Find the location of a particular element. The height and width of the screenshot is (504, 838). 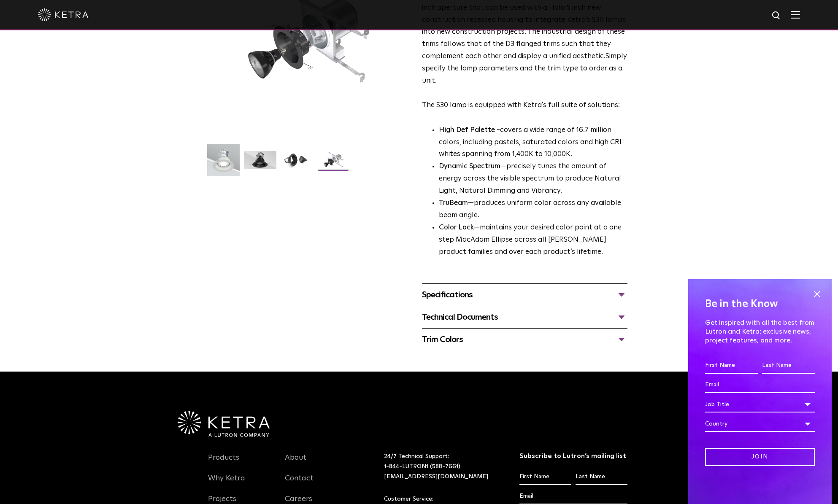

input: Join is located at coordinates (760, 457).